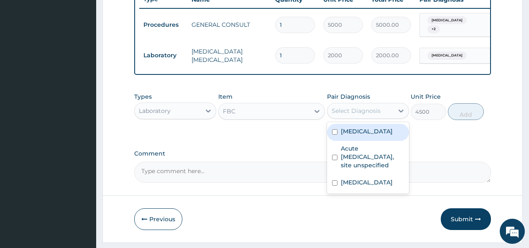  What do you see at coordinates (92, 52) in the screenshot?
I see `div: Chat with us now` at bounding box center [92, 52].